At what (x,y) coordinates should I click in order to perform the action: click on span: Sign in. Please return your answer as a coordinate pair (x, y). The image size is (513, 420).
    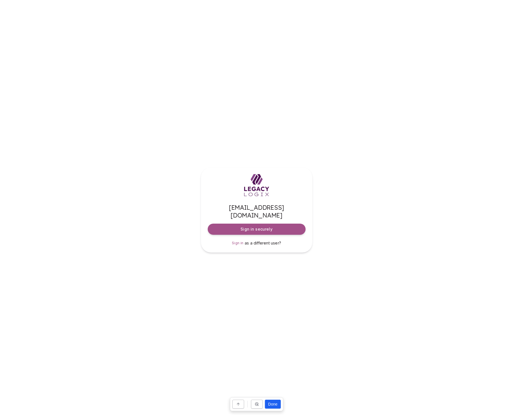
    Looking at the image, I should click on (238, 242).